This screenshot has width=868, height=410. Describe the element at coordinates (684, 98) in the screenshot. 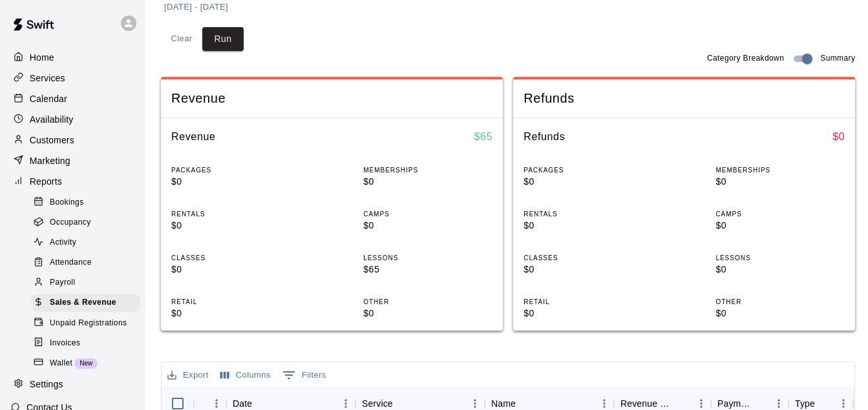

I see `span: Refunds` at that location.